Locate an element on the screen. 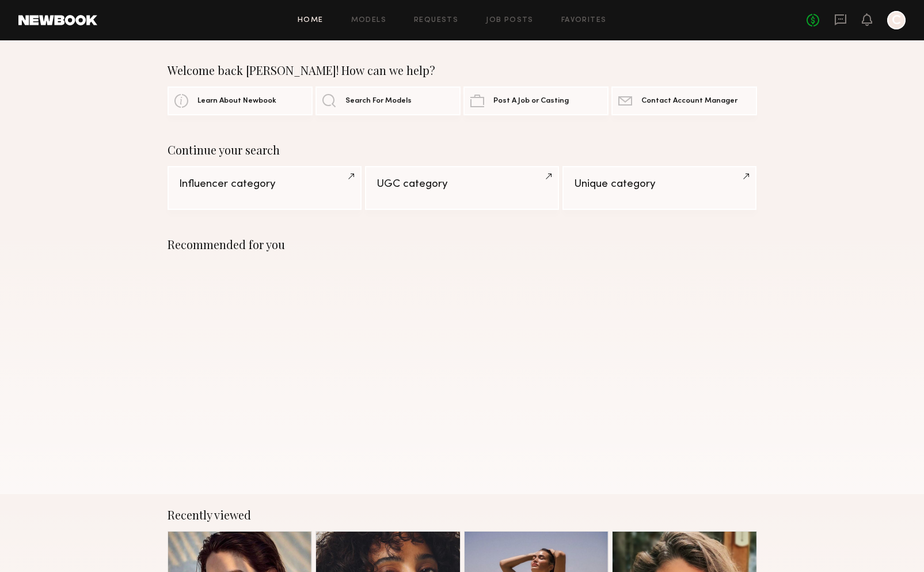 The image size is (924, 572). a: Models is located at coordinates (369, 20).